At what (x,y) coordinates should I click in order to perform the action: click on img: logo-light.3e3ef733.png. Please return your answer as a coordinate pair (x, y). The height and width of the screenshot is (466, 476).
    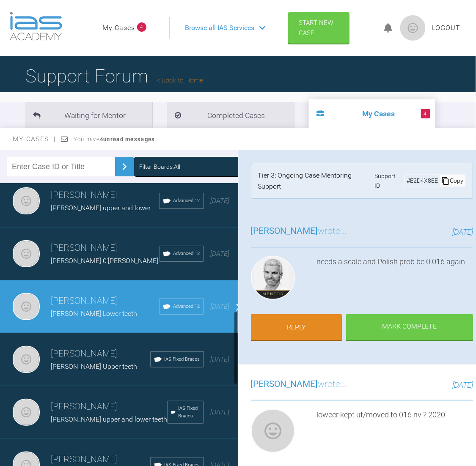
    Looking at the image, I should click on (36, 26).